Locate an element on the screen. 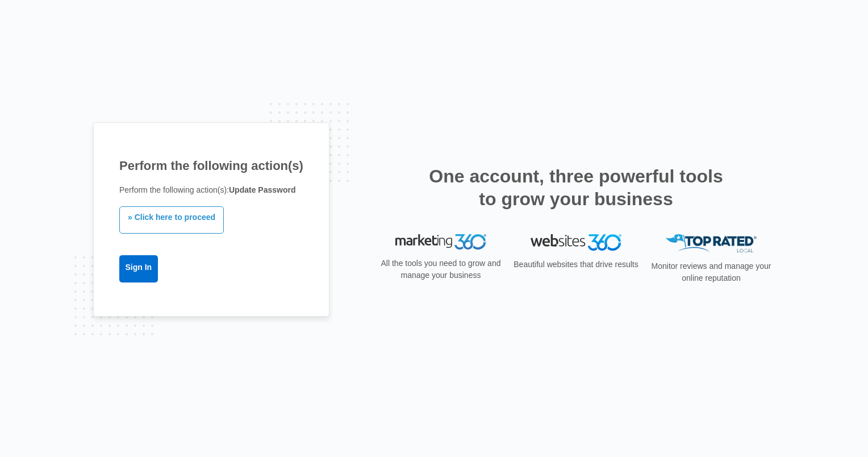 The width and height of the screenshot is (868, 457). img: Marketing 360 is located at coordinates (441, 242).